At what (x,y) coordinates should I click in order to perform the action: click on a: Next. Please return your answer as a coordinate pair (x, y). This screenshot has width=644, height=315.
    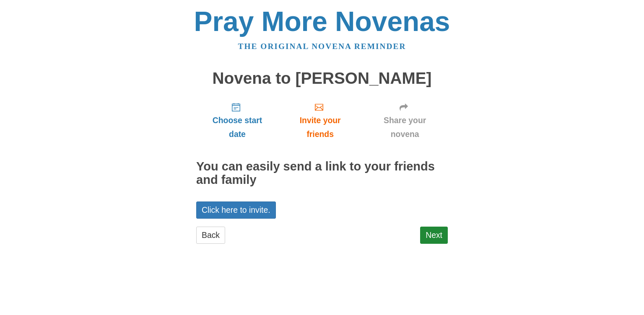
    Looking at the image, I should click on (434, 235).